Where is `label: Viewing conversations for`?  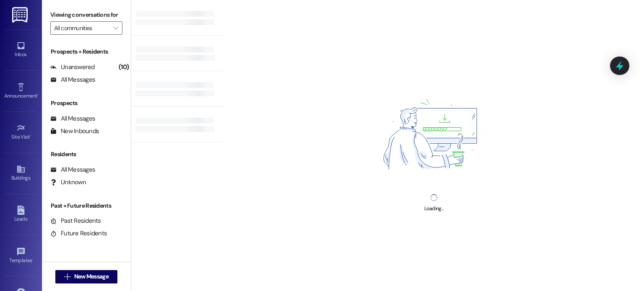
label: Viewing conversations for is located at coordinates (86, 15).